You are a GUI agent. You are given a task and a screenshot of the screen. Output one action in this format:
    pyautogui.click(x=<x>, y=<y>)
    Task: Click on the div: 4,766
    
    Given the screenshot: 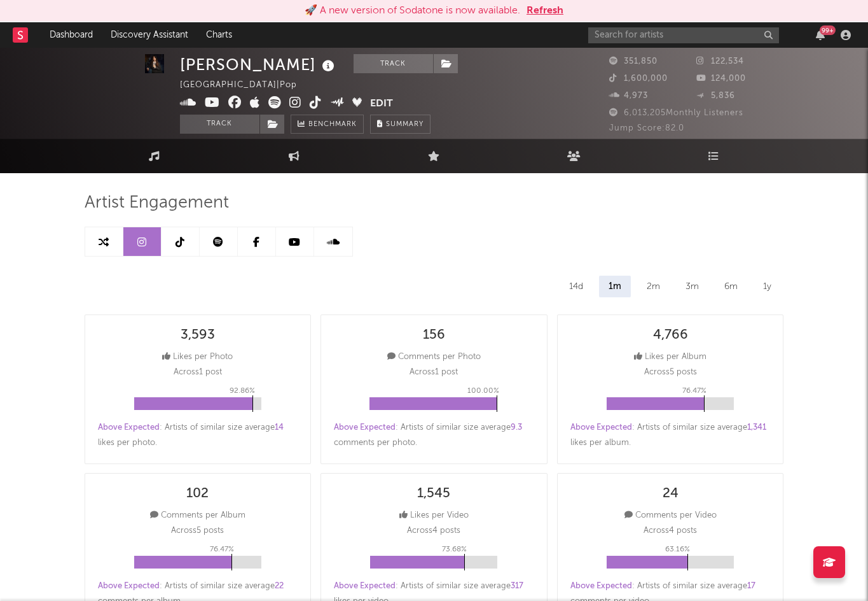 What is the action you would take?
    pyautogui.click(x=670, y=336)
    